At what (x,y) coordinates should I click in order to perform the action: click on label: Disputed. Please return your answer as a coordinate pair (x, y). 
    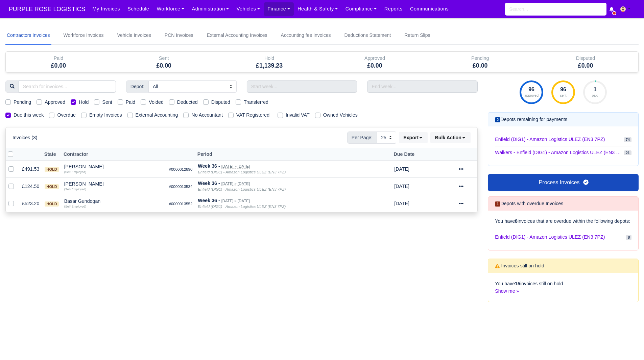
    Looking at the image, I should click on (221, 102).